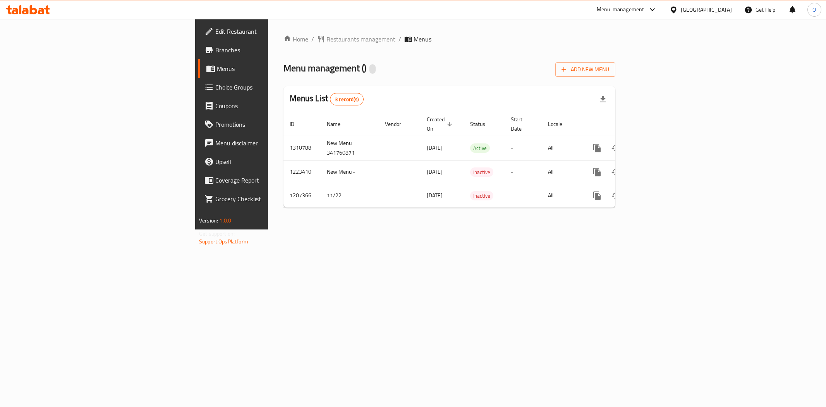 The width and height of the screenshot is (826, 407). What do you see at coordinates (356, 39) in the screenshot?
I see `a: Restaurants management` at bounding box center [356, 39].